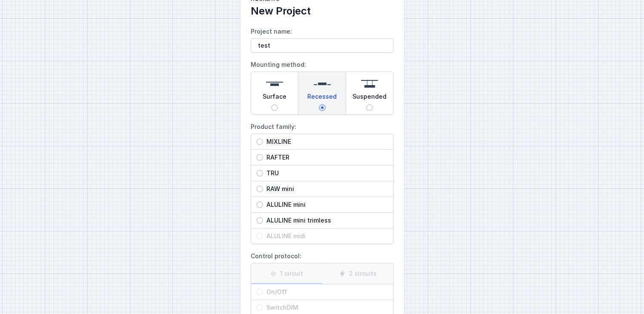 The image size is (644, 314). Describe the element at coordinates (260, 220) in the screenshot. I see `input: ALULINE mini trimless` at that location.